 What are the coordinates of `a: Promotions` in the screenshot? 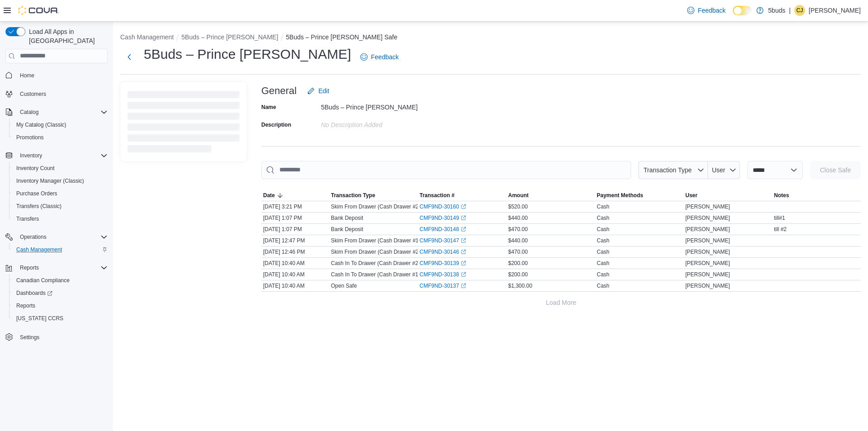 It's located at (30, 137).